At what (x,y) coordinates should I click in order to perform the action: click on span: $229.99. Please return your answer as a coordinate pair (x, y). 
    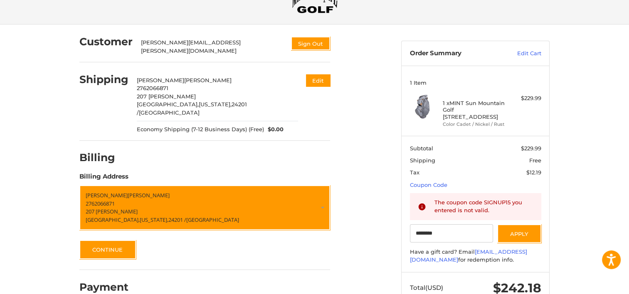
    Looking at the image, I should click on (531, 148).